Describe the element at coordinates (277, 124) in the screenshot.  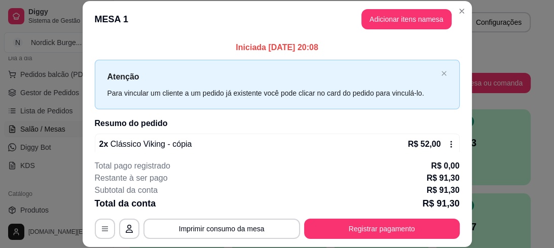
I see `h2: Resumo do pedido` at that location.